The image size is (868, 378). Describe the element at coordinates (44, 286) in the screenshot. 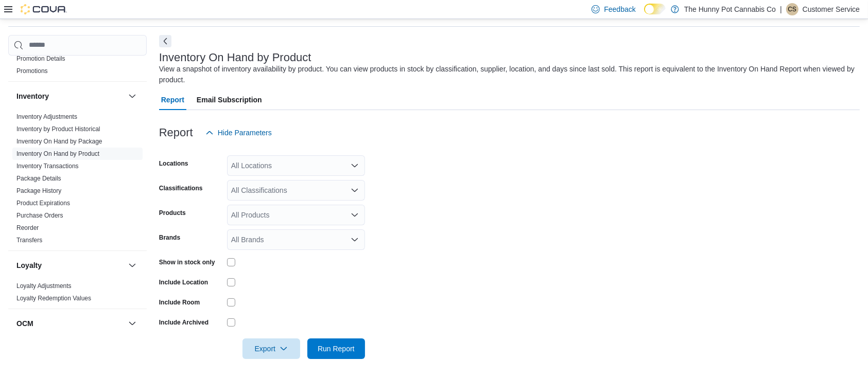

I see `a: Loyalty Adjustments` at that location.